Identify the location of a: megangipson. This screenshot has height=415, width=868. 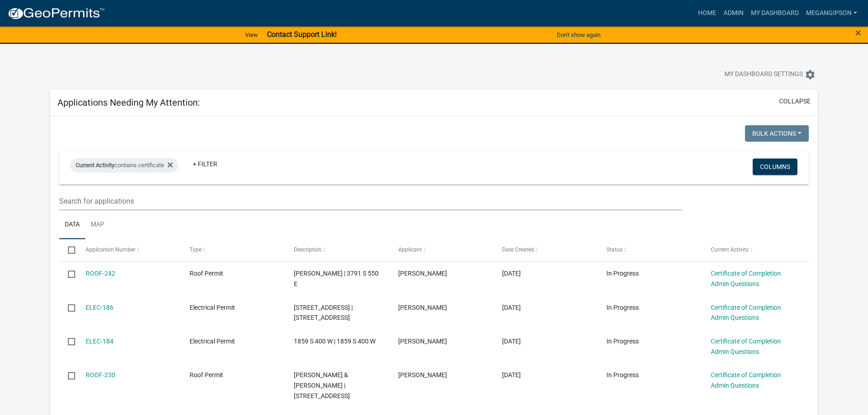
(831, 13).